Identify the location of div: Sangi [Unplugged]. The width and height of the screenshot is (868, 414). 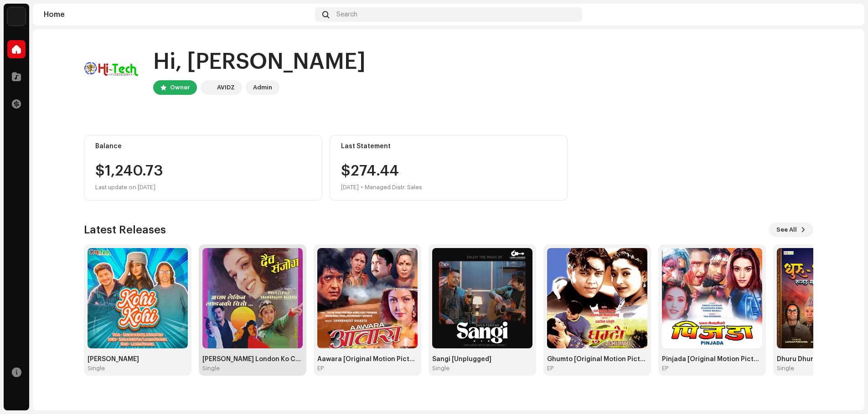
(482, 359).